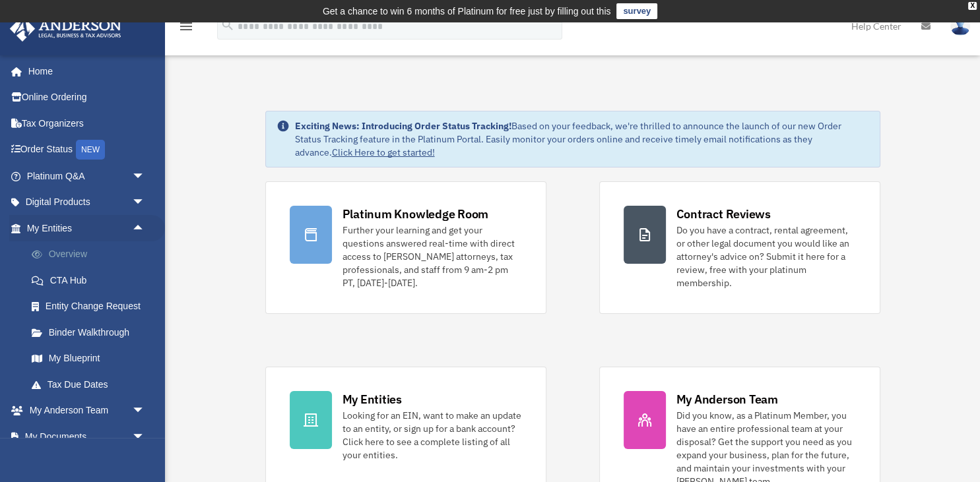 This screenshot has width=980, height=482. I want to click on div: My Anderson Team, so click(727, 399).